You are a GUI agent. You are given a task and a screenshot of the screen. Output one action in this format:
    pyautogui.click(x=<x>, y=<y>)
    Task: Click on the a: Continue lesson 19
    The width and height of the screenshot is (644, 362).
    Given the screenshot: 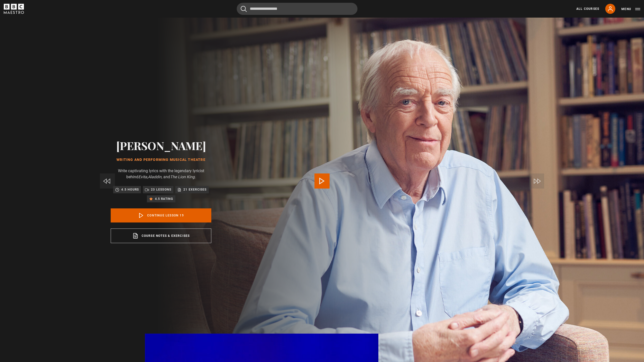 What is the action you would take?
    pyautogui.click(x=161, y=216)
    